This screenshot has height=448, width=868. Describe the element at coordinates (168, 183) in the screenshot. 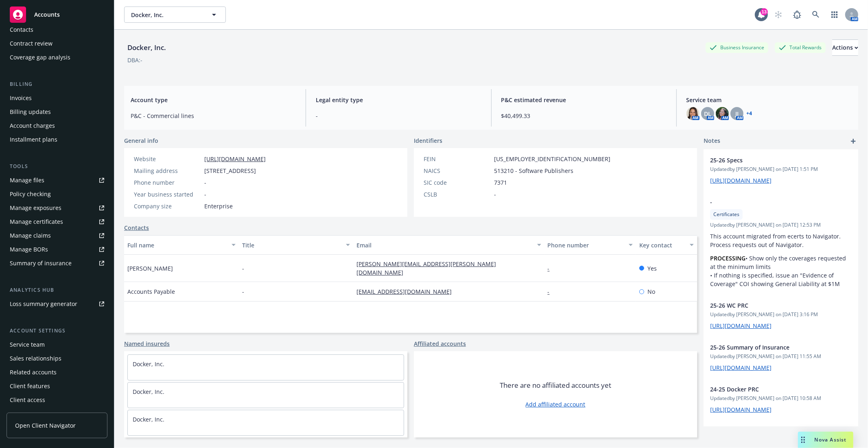

I see `div: Phone number` at that location.